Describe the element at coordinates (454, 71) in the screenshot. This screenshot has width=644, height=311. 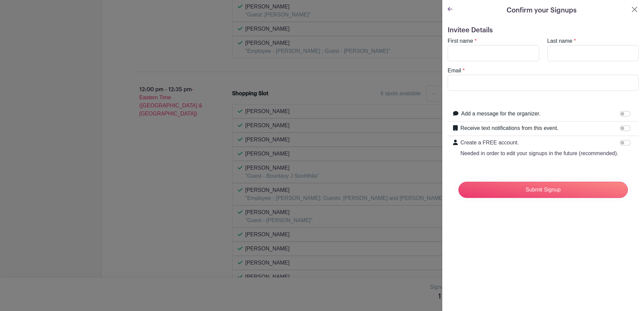
I see `label: Email` at that location.